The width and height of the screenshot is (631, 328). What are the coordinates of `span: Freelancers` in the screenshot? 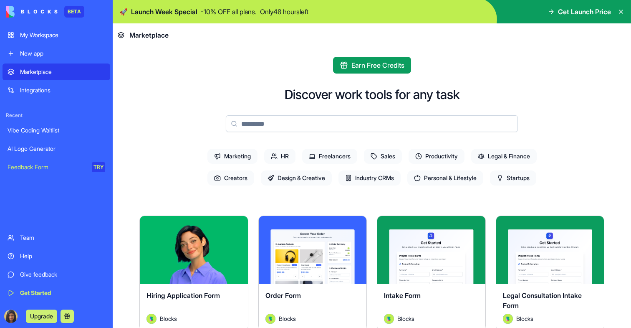 It's located at (330, 156).